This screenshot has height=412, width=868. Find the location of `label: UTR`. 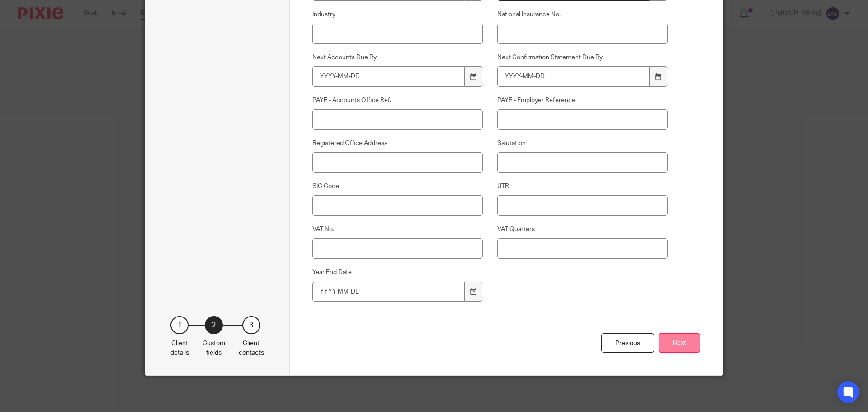

label: UTR is located at coordinates (583, 186).